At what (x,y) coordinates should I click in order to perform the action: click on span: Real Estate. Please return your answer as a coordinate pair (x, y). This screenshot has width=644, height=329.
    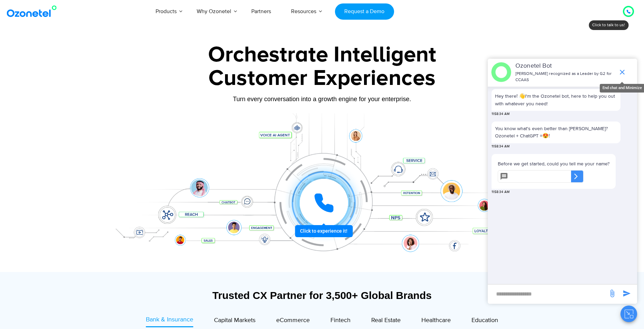
    Looking at the image, I should click on (386, 320).